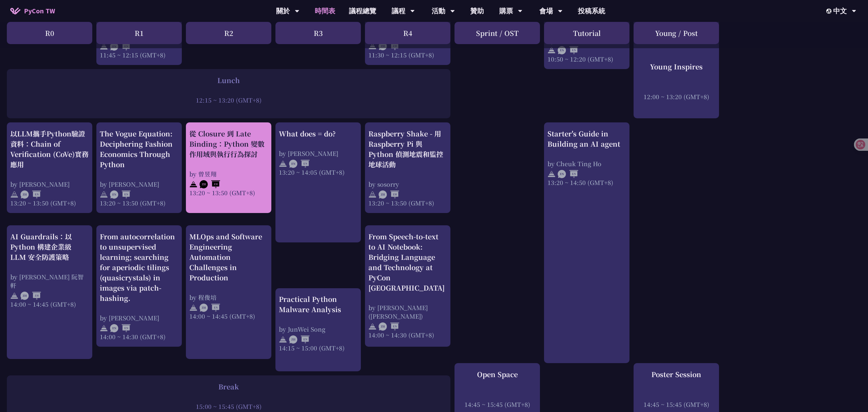 Image resolution: width=868 pixels, height=412 pixels. Describe the element at coordinates (318, 33) in the screenshot. I see `div: R3` at that location.